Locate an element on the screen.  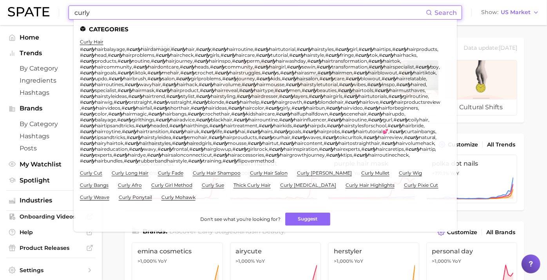
span: tiktok is located at coordinates (139, 72).